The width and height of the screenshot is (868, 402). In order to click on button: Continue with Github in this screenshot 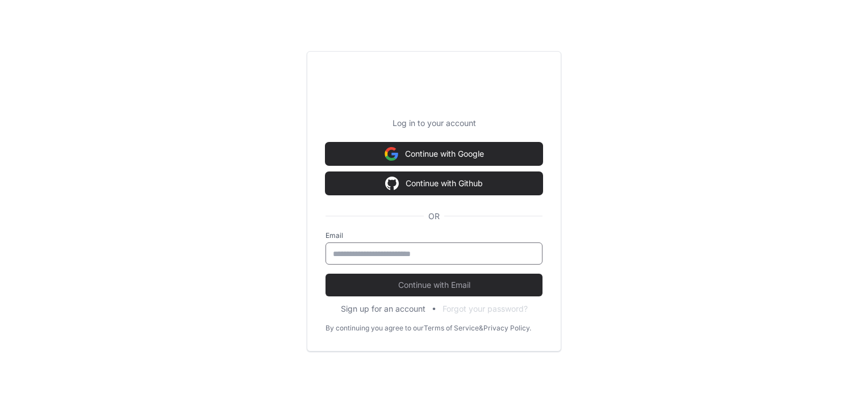, I will do `click(434, 183)`.